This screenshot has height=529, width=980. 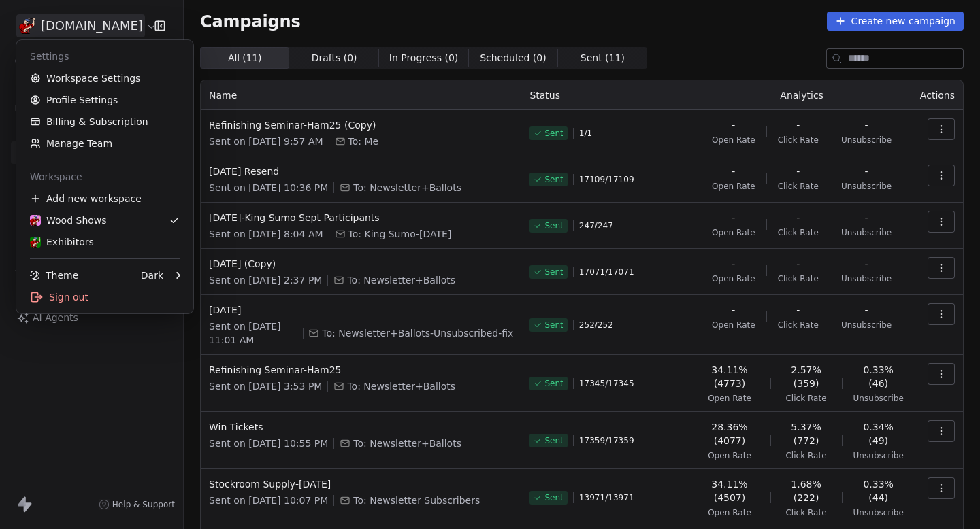 What do you see at coordinates (105, 297) in the screenshot?
I see `div: Sign out` at bounding box center [105, 297].